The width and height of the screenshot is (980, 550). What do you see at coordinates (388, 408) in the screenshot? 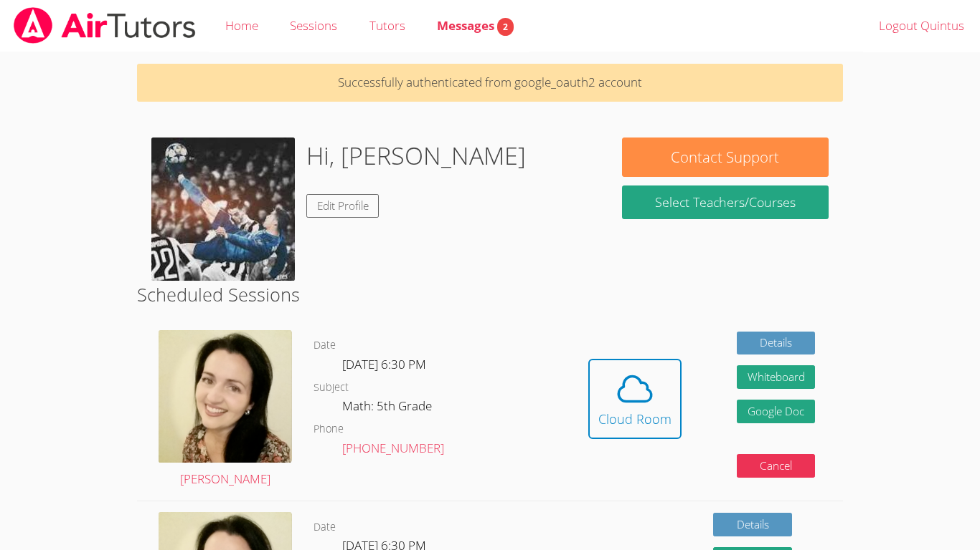
I see `dd: Math: 5th Grade` at bounding box center [388, 408].